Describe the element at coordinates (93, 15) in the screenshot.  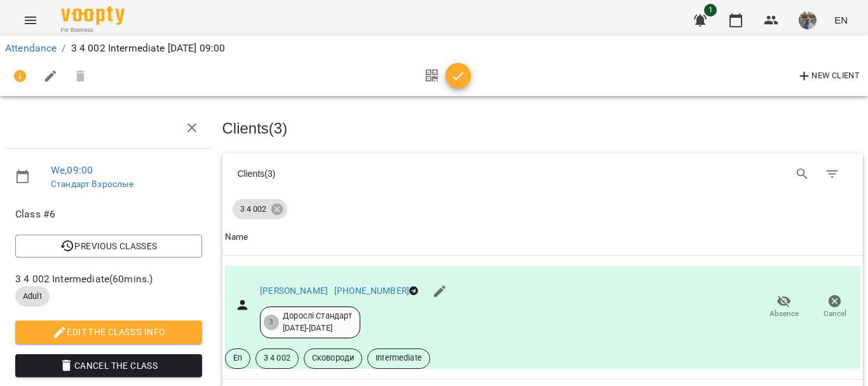
I see `img: Voopty Logo` at that location.